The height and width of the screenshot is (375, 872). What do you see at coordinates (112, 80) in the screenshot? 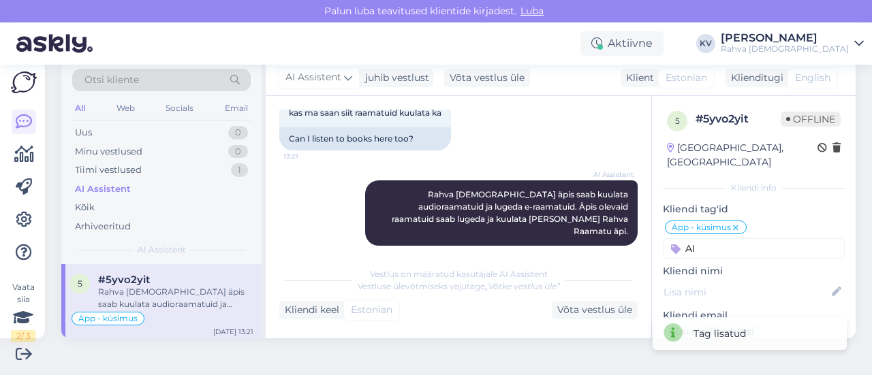
I see `span: Otsi kliente` at bounding box center [112, 80].